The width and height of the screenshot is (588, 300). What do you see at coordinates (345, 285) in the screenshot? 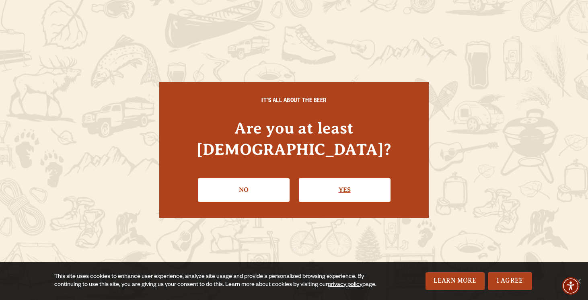
I see `a: privacy policy` at bounding box center [345, 285].